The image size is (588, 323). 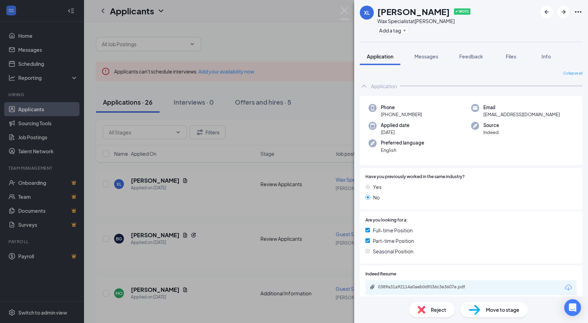 I want to click on span: Source, so click(x=491, y=125).